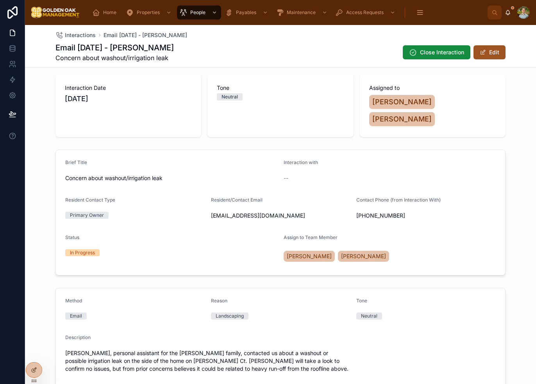 Image resolution: width=536 pixels, height=384 pixels. What do you see at coordinates (106, 13) in the screenshot?
I see `a: Home` at bounding box center [106, 13].